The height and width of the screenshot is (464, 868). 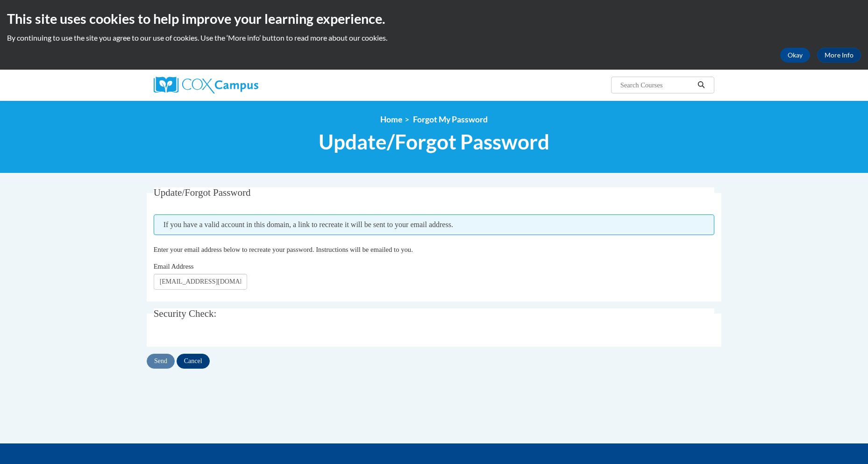 What do you see at coordinates (434, 19) in the screenshot?
I see `h2: This site uses cookies to help improve your learning experience.` at bounding box center [434, 19].